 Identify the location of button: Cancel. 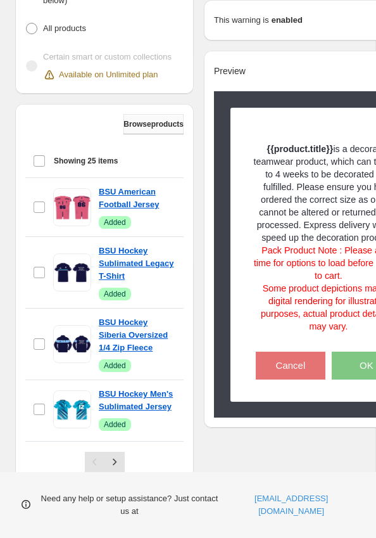
(291, 365).